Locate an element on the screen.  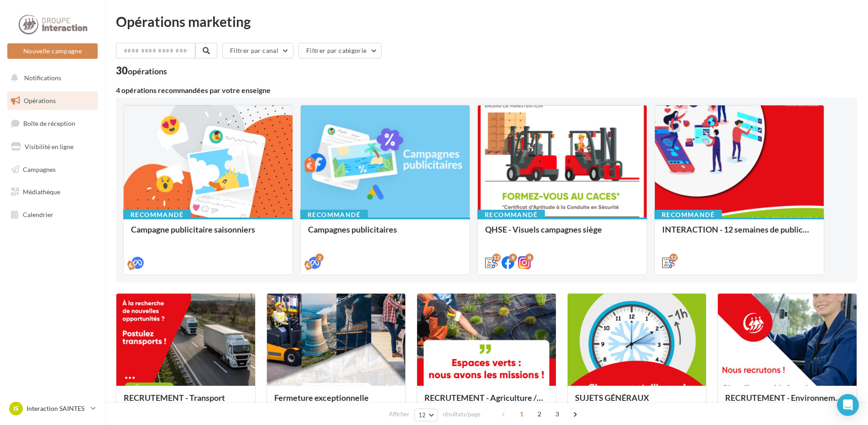
a: IS Interaction SAINTES is located at coordinates (52, 409).